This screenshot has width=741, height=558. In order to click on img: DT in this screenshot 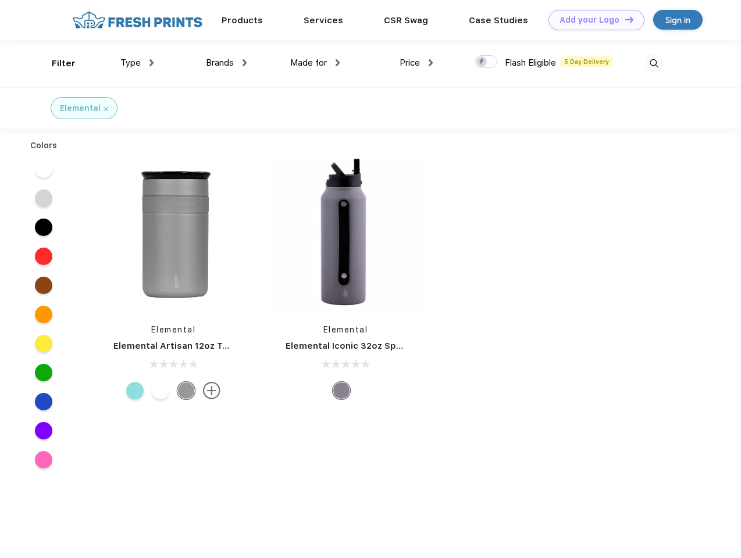, I will do `click(629, 19)`.